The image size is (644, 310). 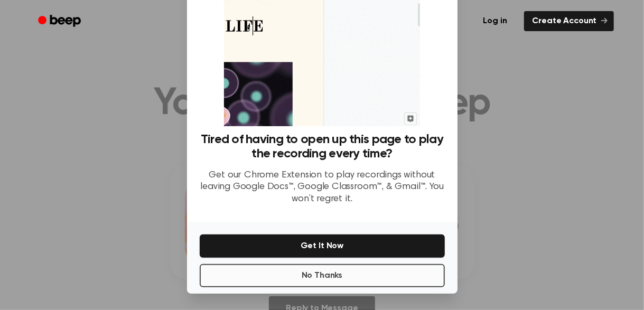 What do you see at coordinates (322, 246) in the screenshot?
I see `button: Get It Now` at bounding box center [322, 246].